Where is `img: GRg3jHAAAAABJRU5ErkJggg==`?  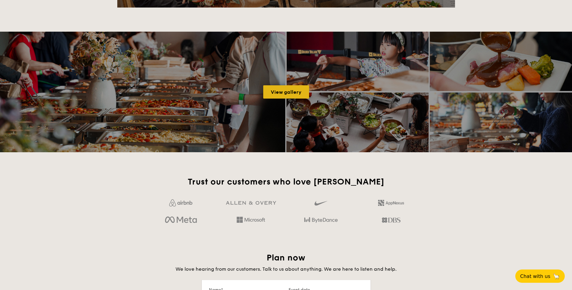
img: GRg3jHAAAAABJRU5ErkJggg== is located at coordinates (251, 203).